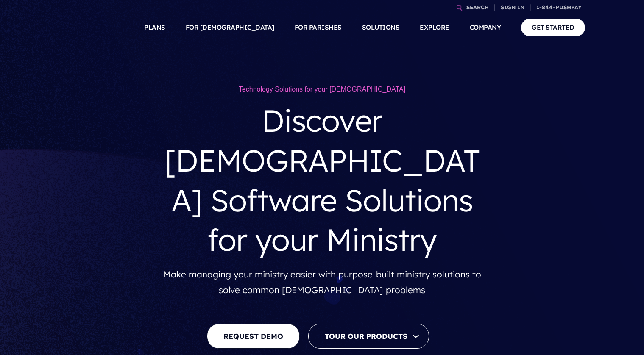 Image resolution: width=644 pixels, height=355 pixels. What do you see at coordinates (553, 27) in the screenshot?
I see `a: GET STARTED` at bounding box center [553, 27].